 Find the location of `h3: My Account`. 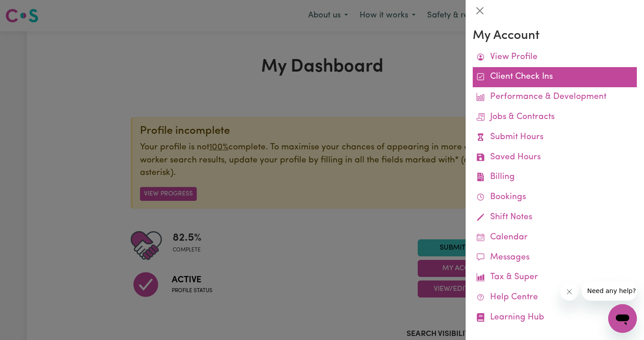

h3: My Account is located at coordinates (554, 36).